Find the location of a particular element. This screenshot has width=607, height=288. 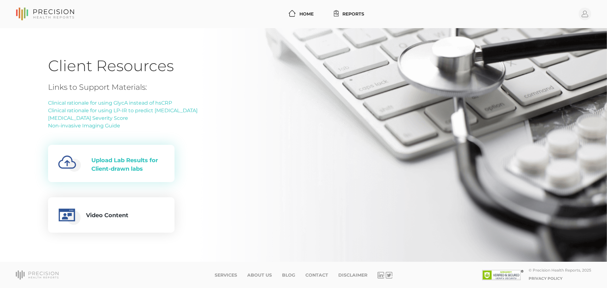

div: Video Content is located at coordinates (107, 216).